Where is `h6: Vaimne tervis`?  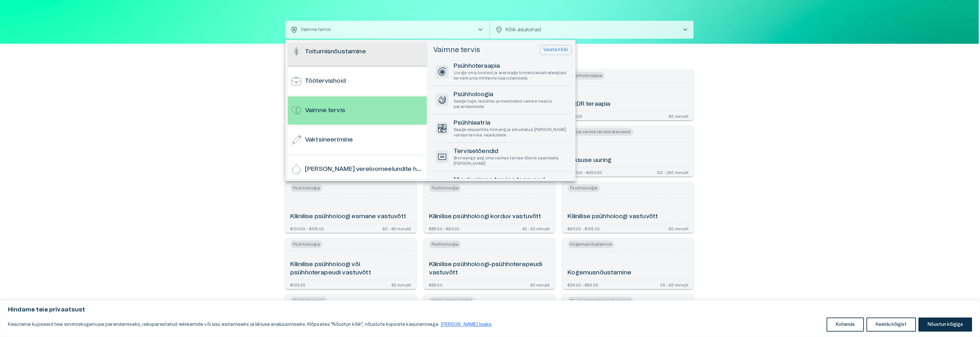 h6: Vaimne tervis is located at coordinates (325, 110).